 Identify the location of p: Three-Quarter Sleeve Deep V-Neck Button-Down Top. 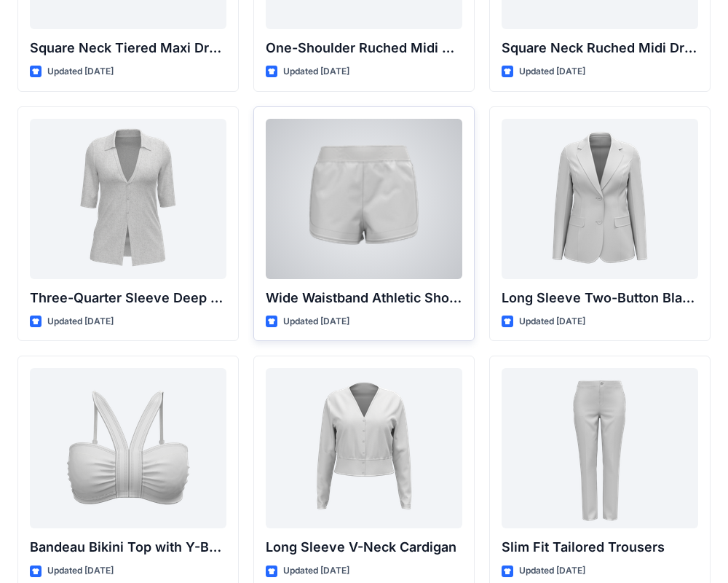
(128, 298).